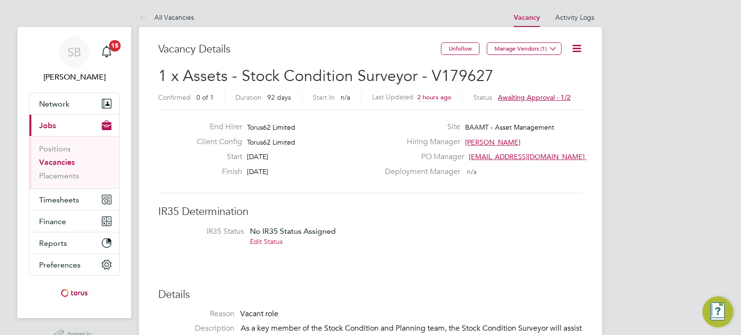 This screenshot has width=741, height=335. I want to click on h3: Details, so click(371, 295).